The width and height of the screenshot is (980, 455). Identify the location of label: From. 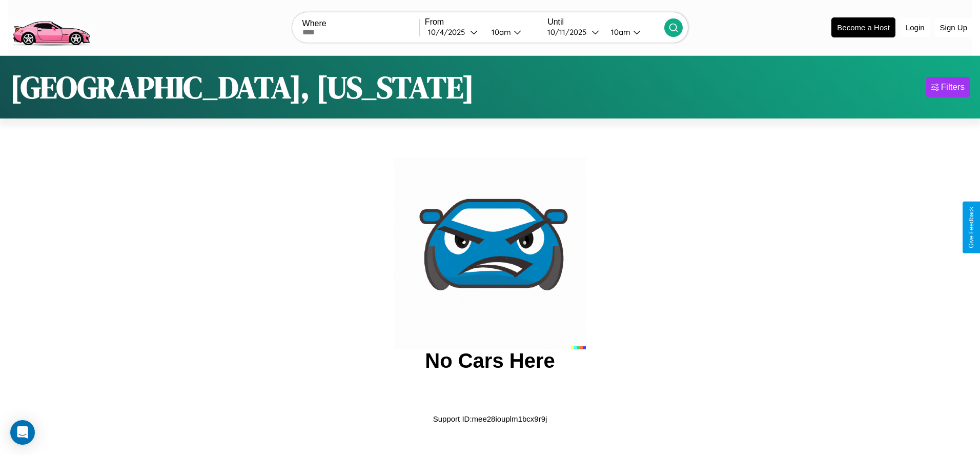
(484, 22).